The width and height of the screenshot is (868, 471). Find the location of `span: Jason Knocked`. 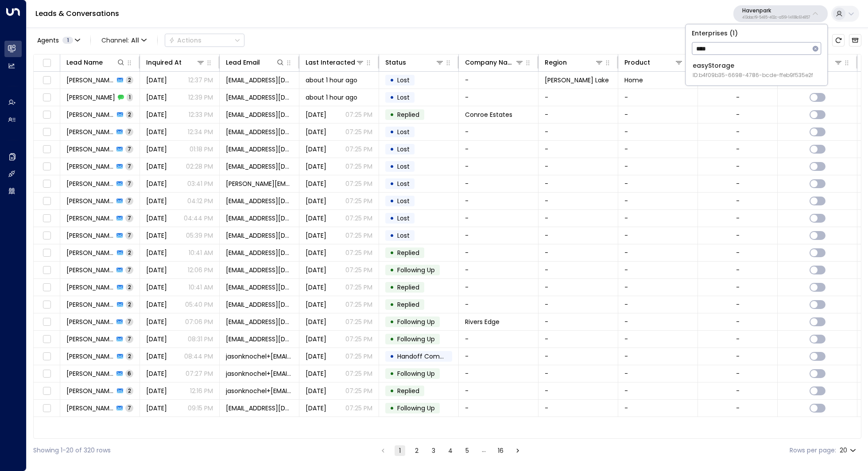

span: Jason Knocked is located at coordinates (90, 374).